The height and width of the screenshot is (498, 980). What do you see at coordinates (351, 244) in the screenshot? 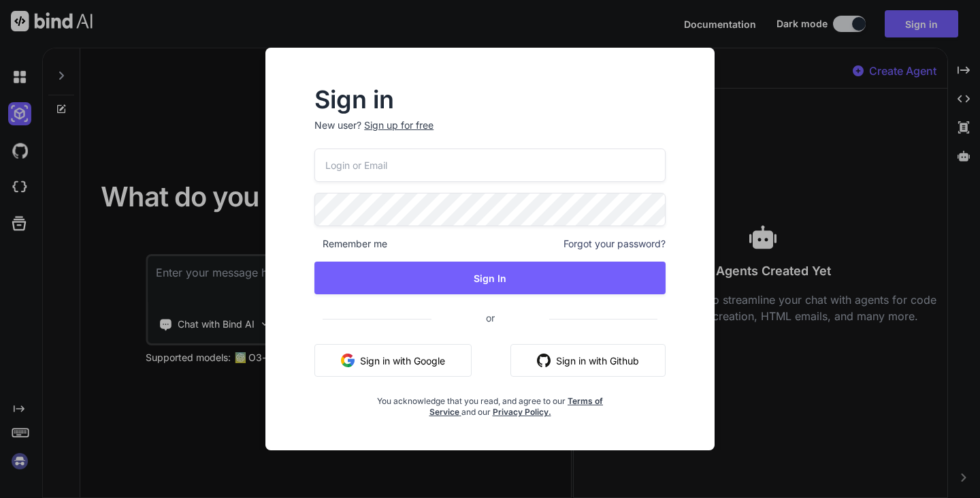
I see `span: Remember me` at bounding box center [351, 244].